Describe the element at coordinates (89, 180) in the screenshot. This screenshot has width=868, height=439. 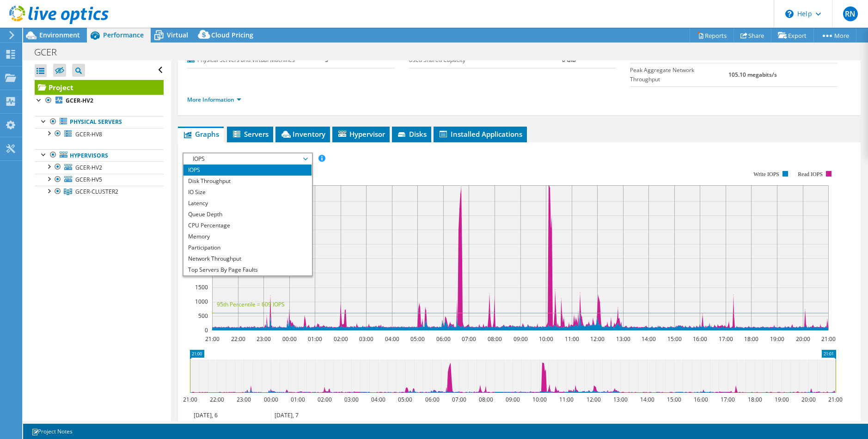
I see `span: GCER-HV5` at that location.